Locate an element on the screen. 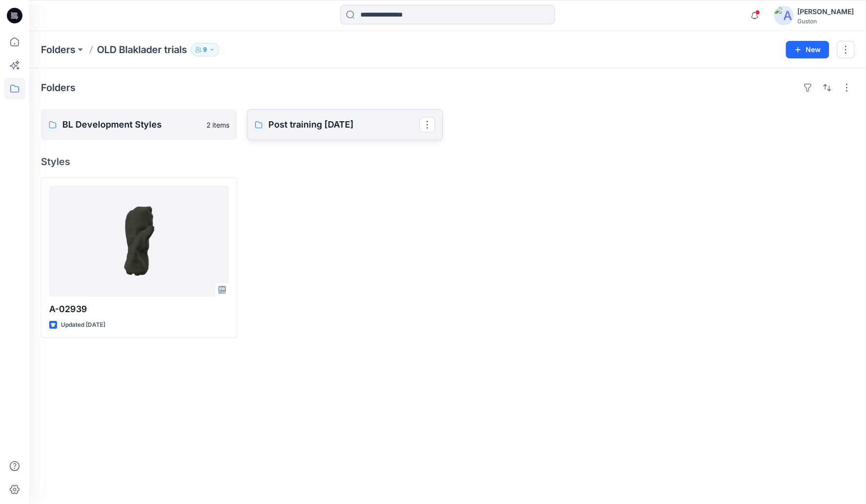 The height and width of the screenshot is (504, 866). a: Folders is located at coordinates (58, 50).